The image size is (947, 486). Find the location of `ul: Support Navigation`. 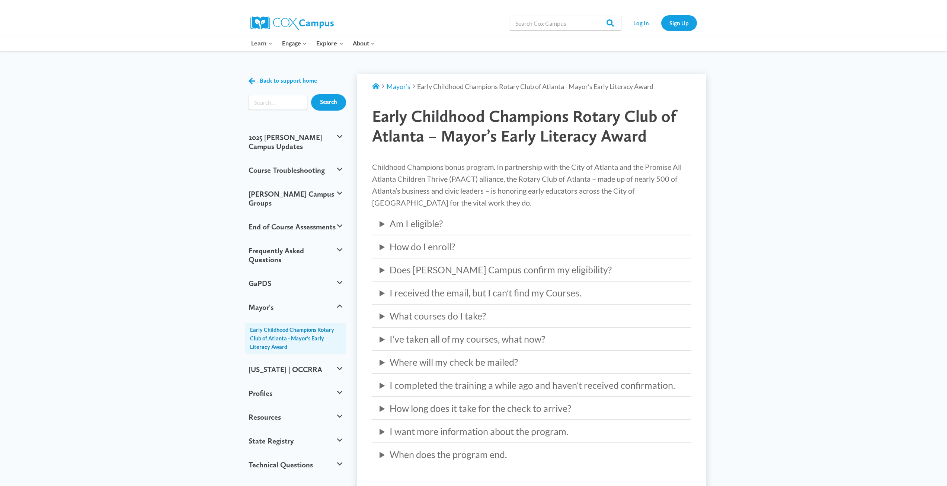

ul: Support Navigation is located at coordinates (295, 301).